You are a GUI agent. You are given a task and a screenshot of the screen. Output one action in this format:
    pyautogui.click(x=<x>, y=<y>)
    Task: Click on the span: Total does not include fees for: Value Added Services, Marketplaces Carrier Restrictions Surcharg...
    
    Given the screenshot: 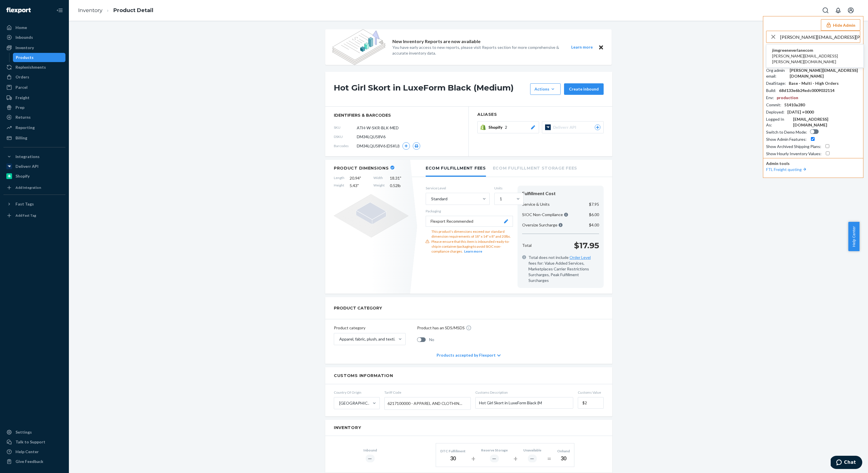 What is the action you would take?
    pyautogui.click(x=564, y=269)
    